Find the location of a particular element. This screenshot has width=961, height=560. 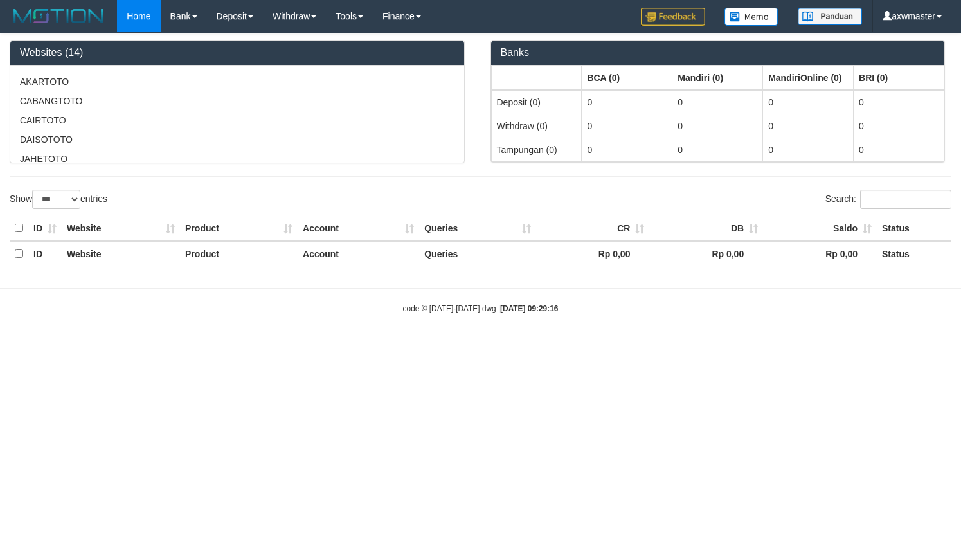

th: CR is located at coordinates (593, 228).